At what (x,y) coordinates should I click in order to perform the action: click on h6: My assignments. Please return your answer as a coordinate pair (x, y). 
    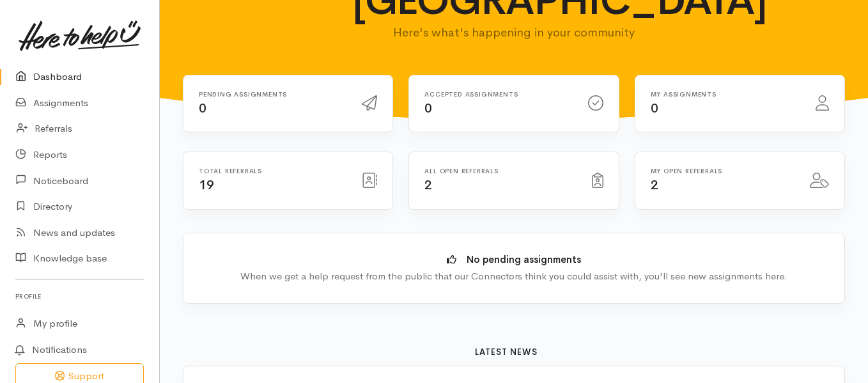
    Looking at the image, I should click on (725, 94).